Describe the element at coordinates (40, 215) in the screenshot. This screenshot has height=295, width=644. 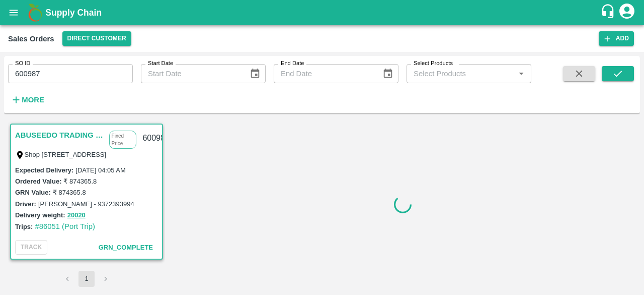
I see `label: Delivery weight:` at that location.